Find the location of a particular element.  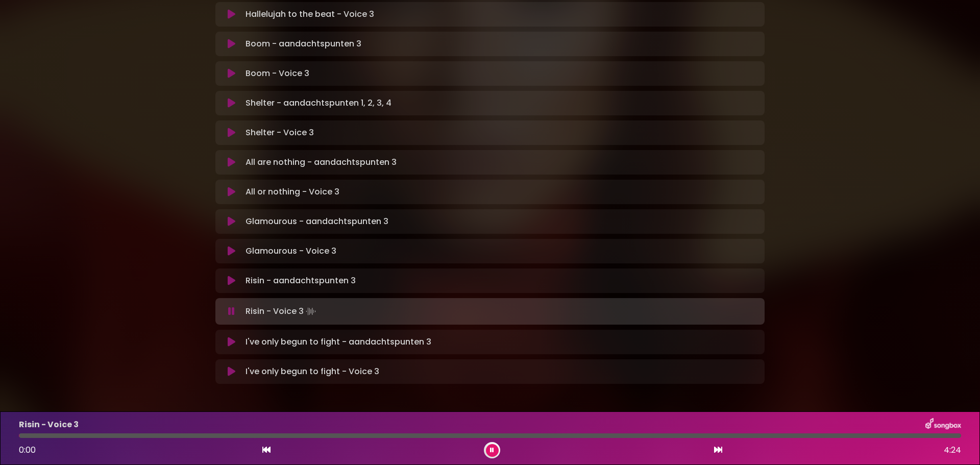

img: songbox-logo-white.png is located at coordinates (943, 424).